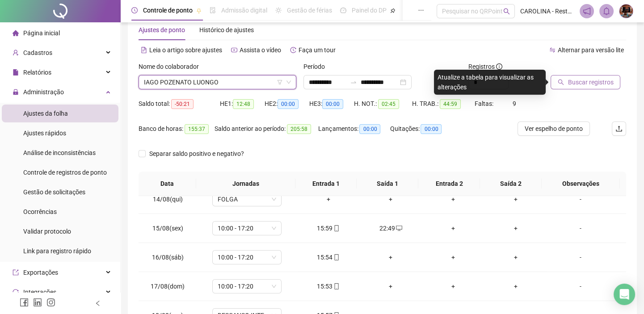 This screenshot has height=314, width=644. I want to click on th: Jornadas, so click(246, 184).